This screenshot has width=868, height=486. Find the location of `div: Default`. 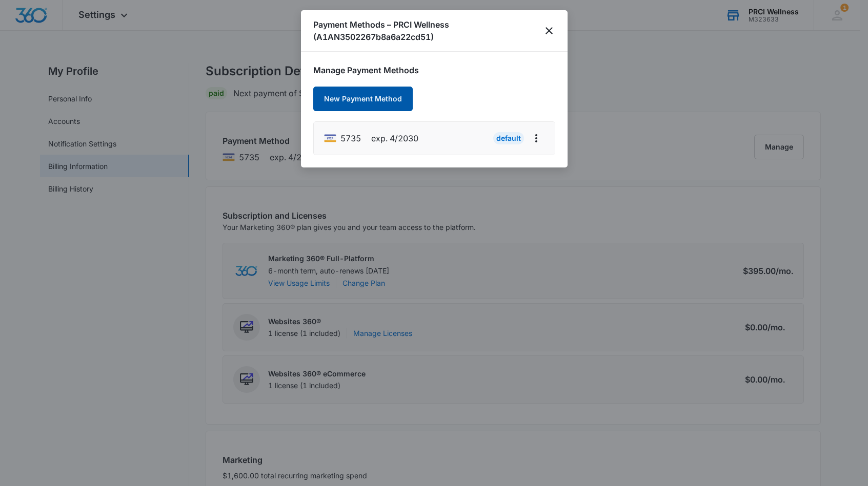

div: Default is located at coordinates (509, 138).